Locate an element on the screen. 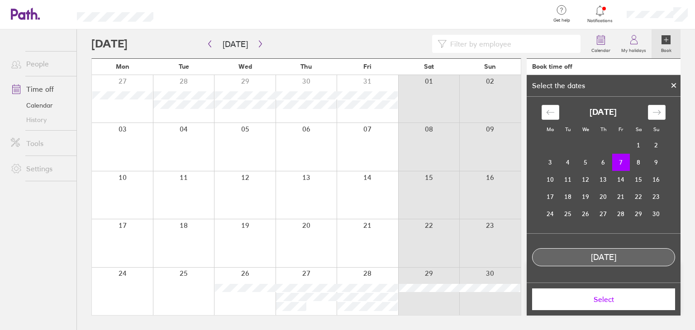  td: Tuesday, November 4, 2025 is located at coordinates (568, 162).